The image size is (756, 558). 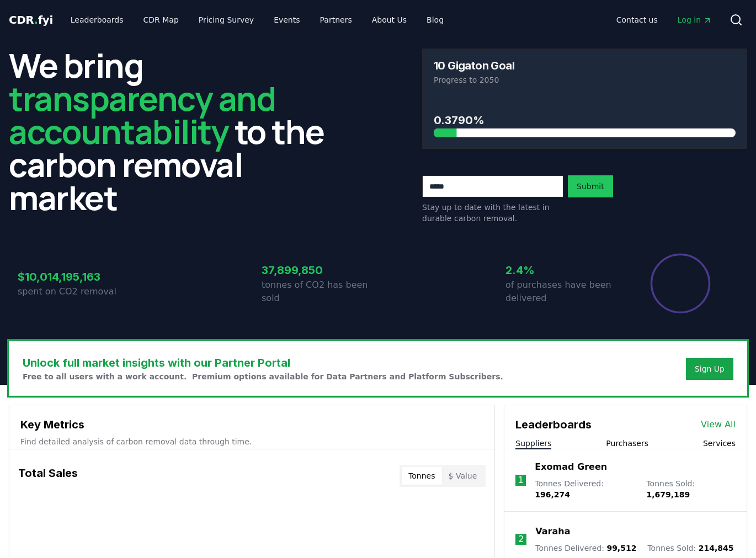 I want to click on h3: Total Sales, so click(x=48, y=476).